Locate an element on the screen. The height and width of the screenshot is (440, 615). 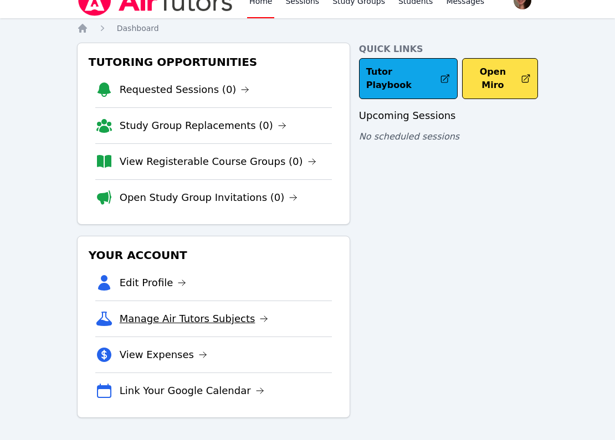
a: Manage Air Tutors Subjects is located at coordinates (194, 319).